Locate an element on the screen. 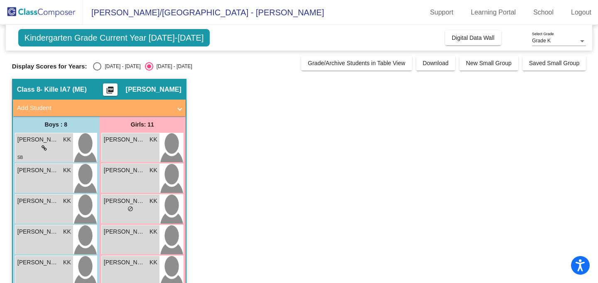  button: Grade/Archive Students in Table View is located at coordinates (356, 63).